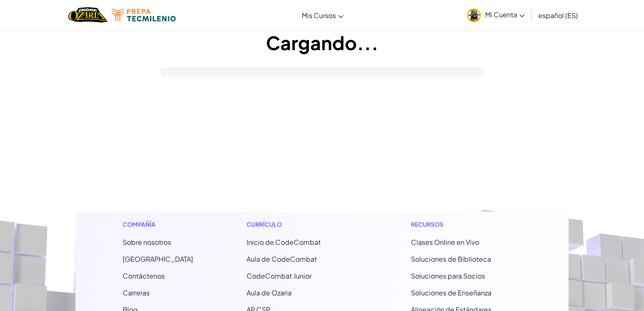 The width and height of the screenshot is (644, 311). What do you see at coordinates (281, 259) in the screenshot?
I see `a: Aula de CodeCombat` at bounding box center [281, 259].